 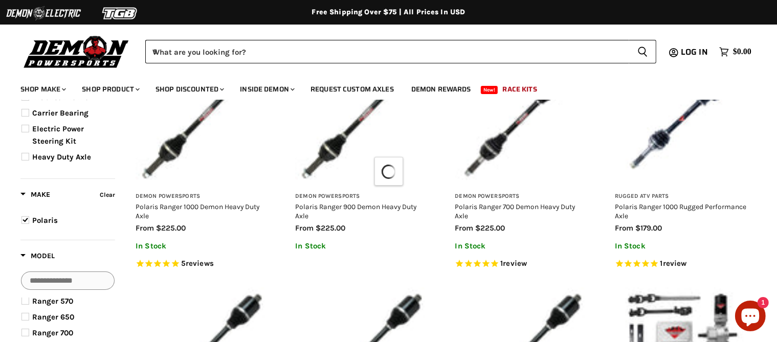 I want to click on span: Ranger 650, so click(x=53, y=317).